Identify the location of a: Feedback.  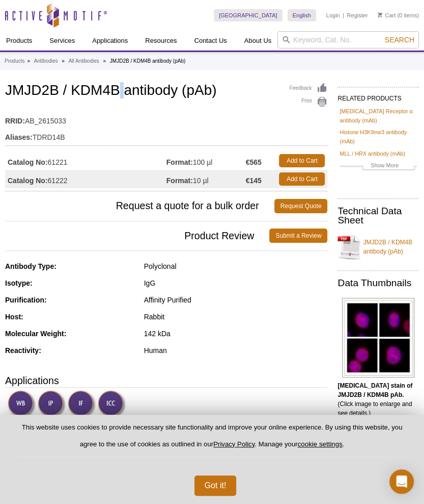
(308, 88).